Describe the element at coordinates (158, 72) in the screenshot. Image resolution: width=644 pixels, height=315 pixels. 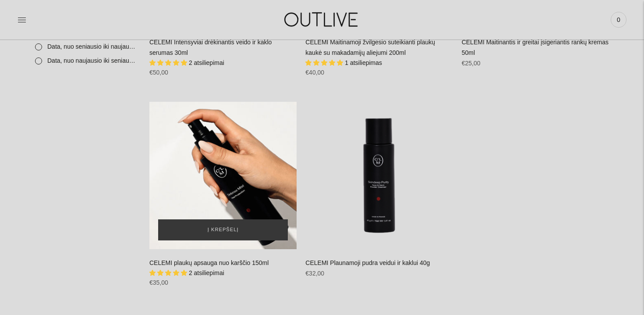
I see `span: €50,00` at that location.